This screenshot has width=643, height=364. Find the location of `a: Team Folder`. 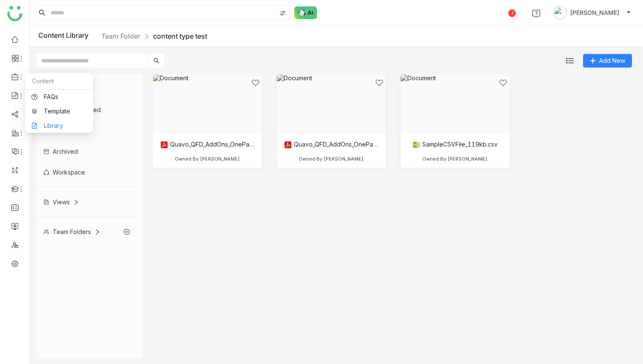

a: Team Folder is located at coordinates (121, 36).